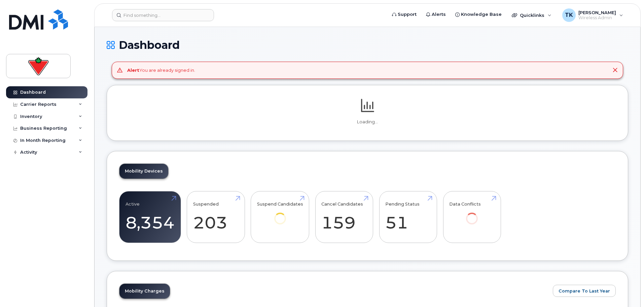 Image resolution: width=644 pixels, height=307 pixels. Describe the element at coordinates (144, 171) in the screenshot. I see `a: Mobility Devices` at that location.